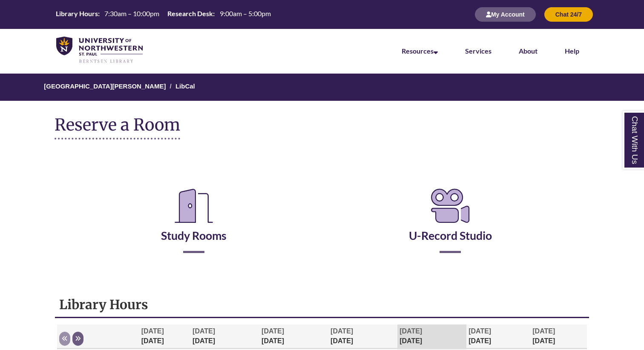  I want to click on a: Chat 24/7, so click(569, 14).